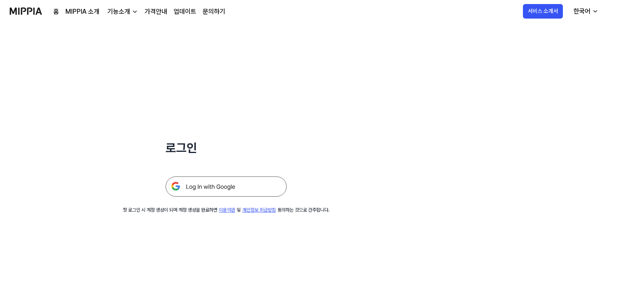  What do you see at coordinates (582, 11) in the screenshot?
I see `div: 한국어` at bounding box center [582, 11].